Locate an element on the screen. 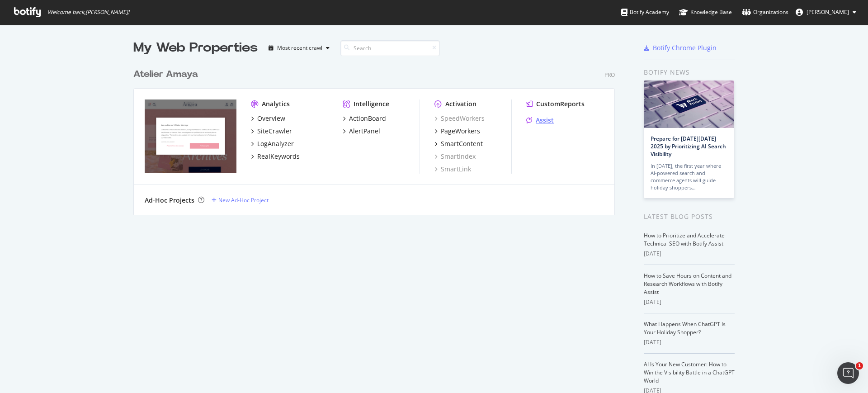 This screenshot has width=868, height=393. div: SmartContent is located at coordinates (461, 143).